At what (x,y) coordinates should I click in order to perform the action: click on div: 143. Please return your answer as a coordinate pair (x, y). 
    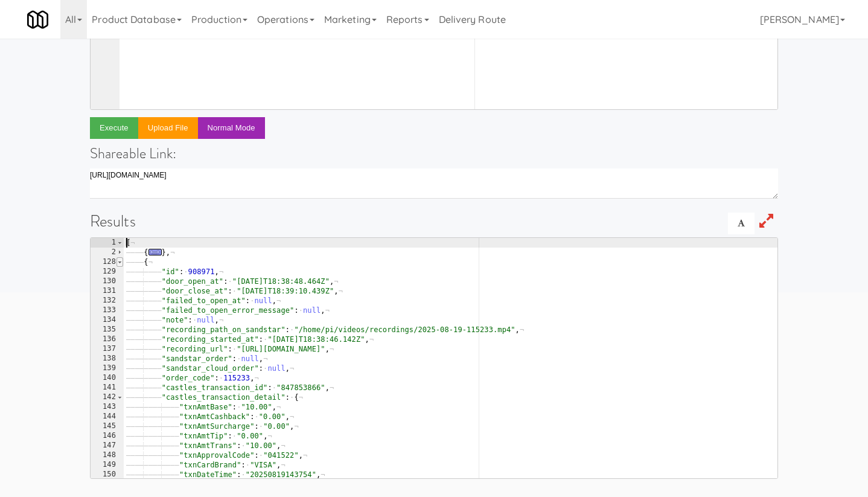
    Looking at the image, I should click on (107, 407).